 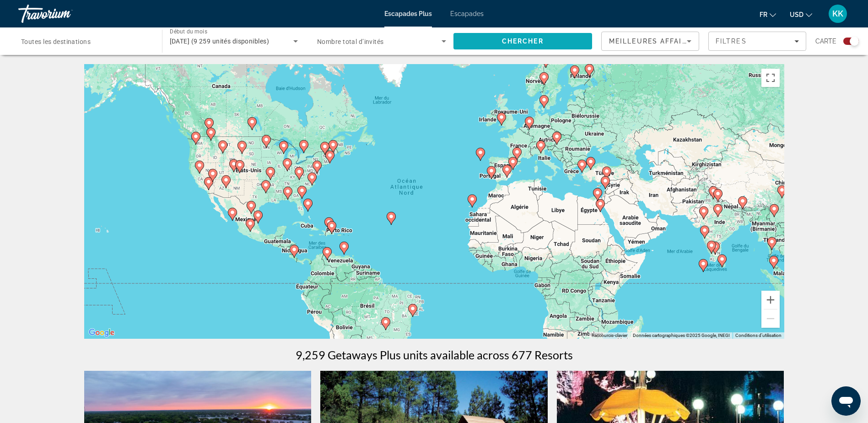 What do you see at coordinates (771, 318) in the screenshot?
I see `button: Zoom arrière` at bounding box center [771, 318].